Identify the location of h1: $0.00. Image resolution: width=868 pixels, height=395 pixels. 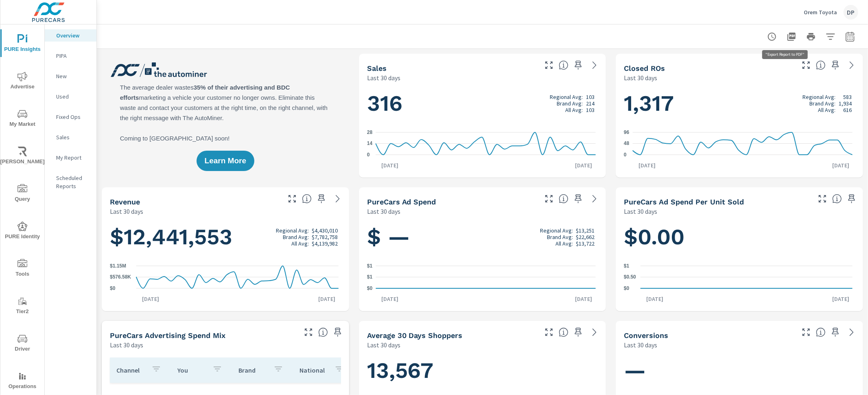
(740, 237).